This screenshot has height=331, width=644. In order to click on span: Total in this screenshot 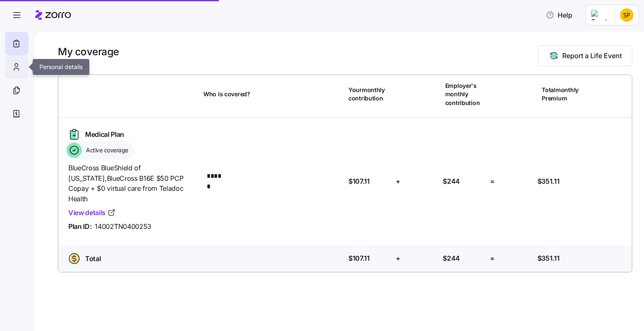, I will do `click(92, 259)`.